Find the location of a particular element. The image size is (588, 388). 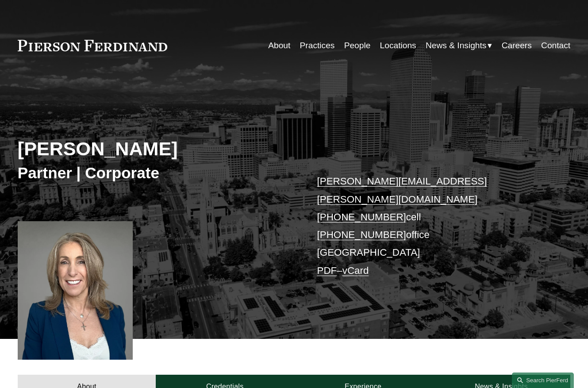

a: Search this site is located at coordinates (543, 380).